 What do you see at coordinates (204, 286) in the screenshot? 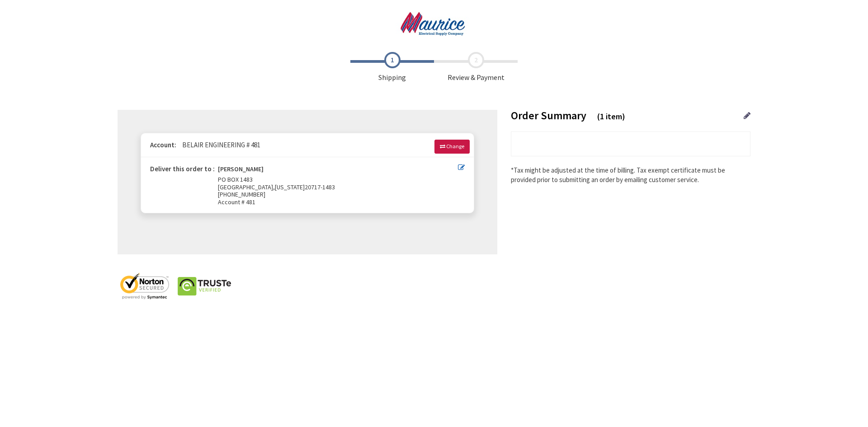
I see `img: truste-seal.png` at bounding box center [204, 286].